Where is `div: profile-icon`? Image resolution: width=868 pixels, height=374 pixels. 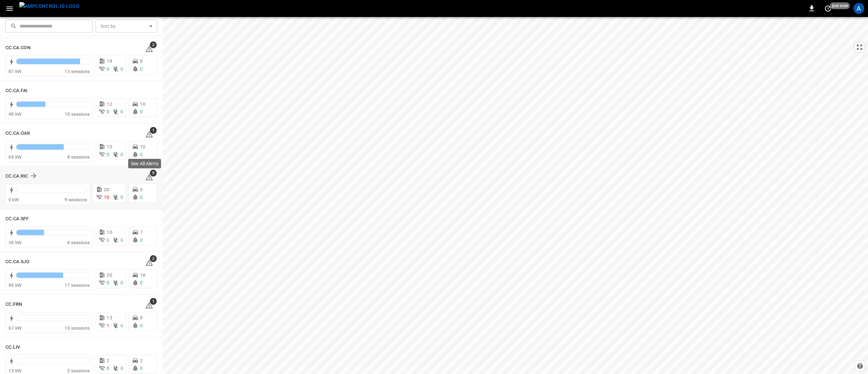
div: profile-icon is located at coordinates (859, 9).